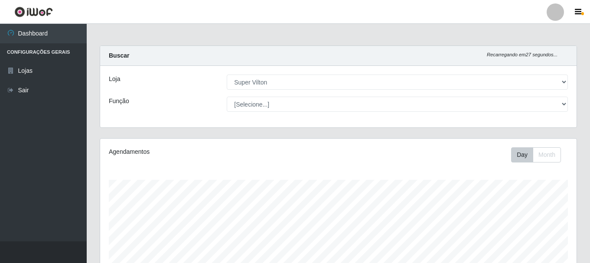 This screenshot has width=590, height=263. Describe the element at coordinates (536, 155) in the screenshot. I see `div: First group` at that location.